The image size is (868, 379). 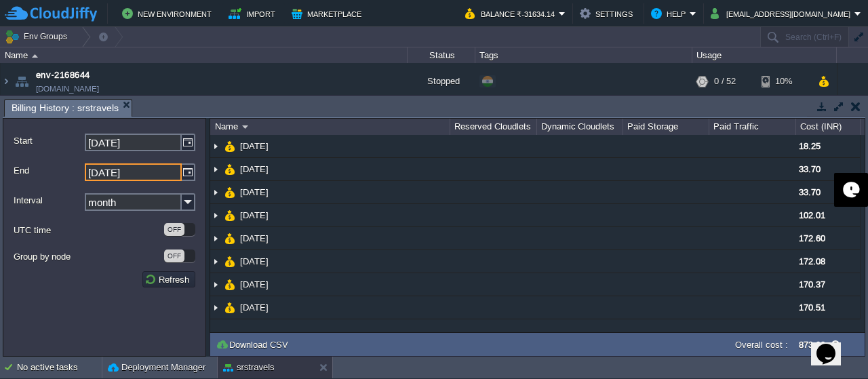 I want to click on div: Status, so click(x=441, y=55).